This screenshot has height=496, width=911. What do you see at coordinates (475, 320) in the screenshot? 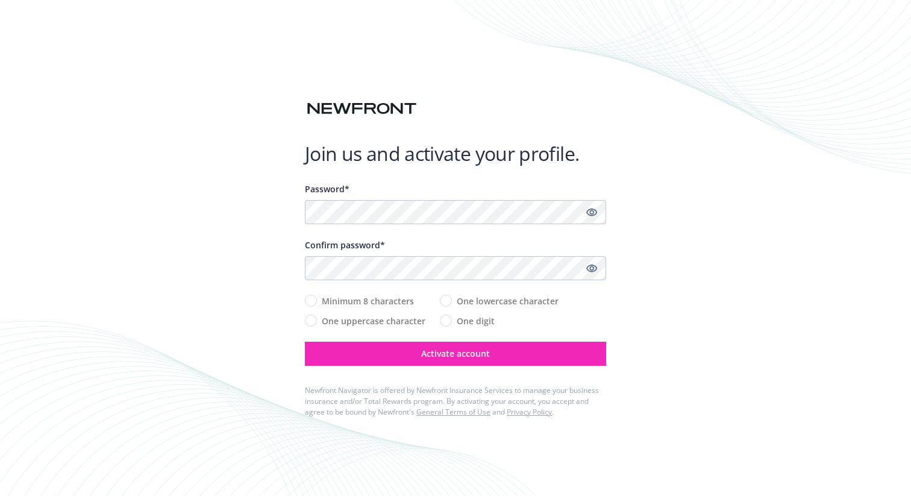
I see `span: One digit` at bounding box center [475, 320].